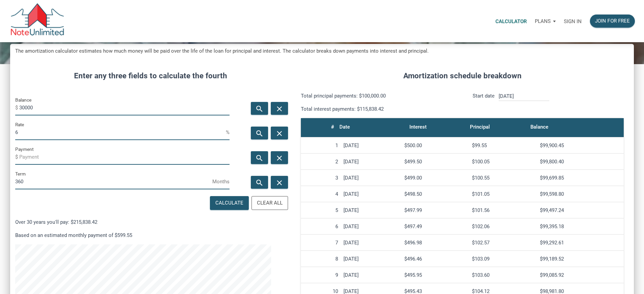  Describe the element at coordinates (580, 210) in the screenshot. I see `div: $99,497.24` at that location.